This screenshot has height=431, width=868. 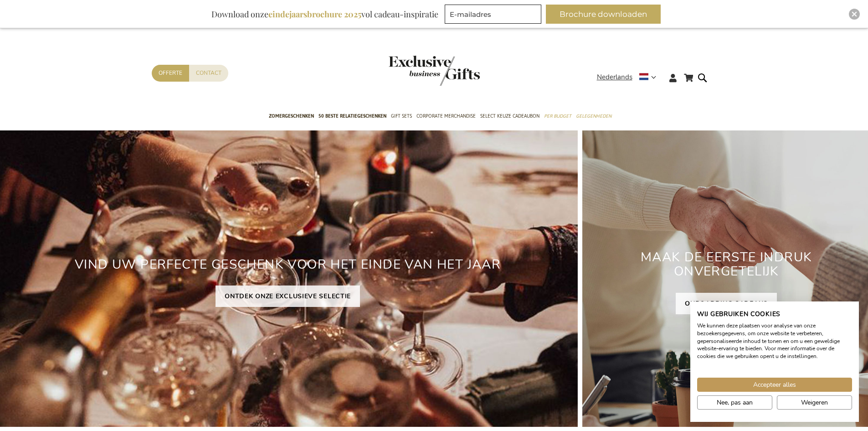 What do you see at coordinates (815, 402) in the screenshot?
I see `span: Weigeren` at bounding box center [815, 402].